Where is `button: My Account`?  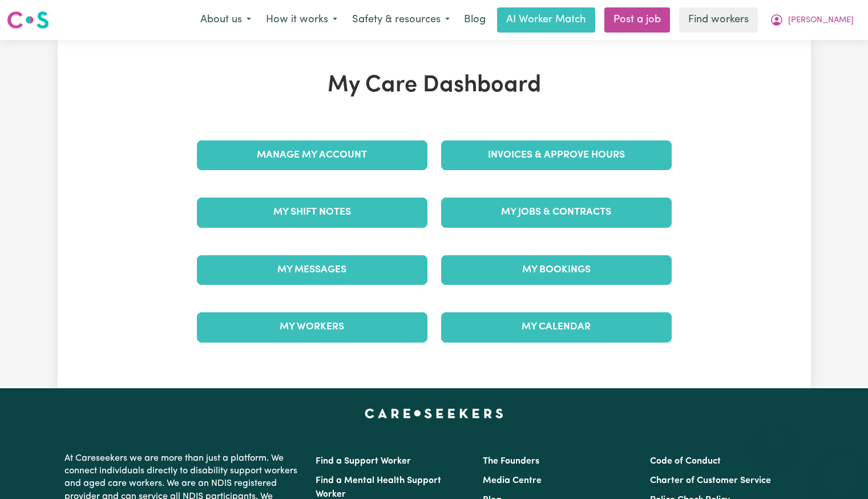 button: My Account is located at coordinates (811, 20).